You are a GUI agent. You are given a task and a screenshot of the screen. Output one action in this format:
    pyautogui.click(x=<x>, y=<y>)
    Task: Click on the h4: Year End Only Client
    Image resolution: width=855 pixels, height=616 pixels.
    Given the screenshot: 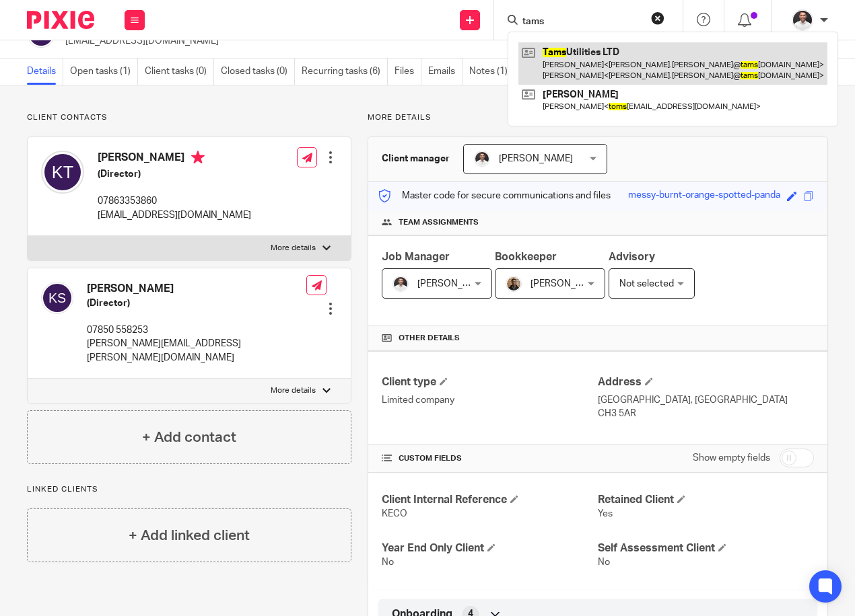 What is the action you would take?
    pyautogui.click(x=490, y=548)
    